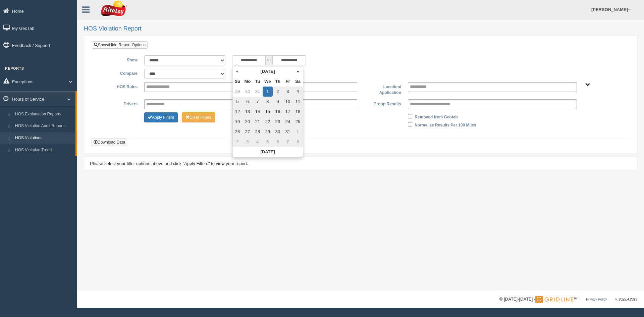  What do you see at coordinates (288, 122) in the screenshot?
I see `td: 24` at bounding box center [288, 122].